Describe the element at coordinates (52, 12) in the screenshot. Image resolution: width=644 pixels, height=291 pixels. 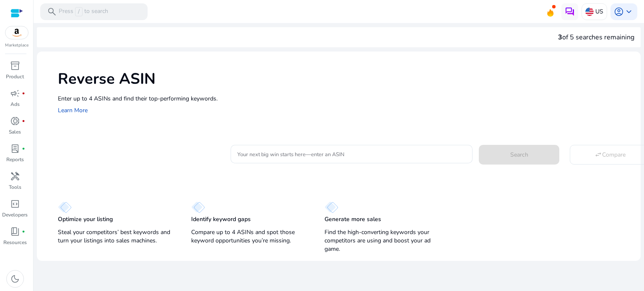
I see `span: search` at that location.